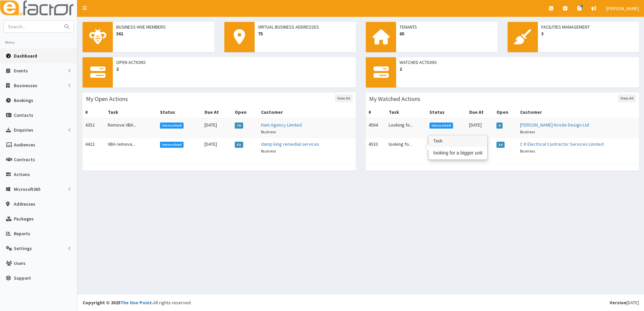 The height and width of the screenshot is (311, 644). I want to click on td: Looking fo..., so click(406, 128).